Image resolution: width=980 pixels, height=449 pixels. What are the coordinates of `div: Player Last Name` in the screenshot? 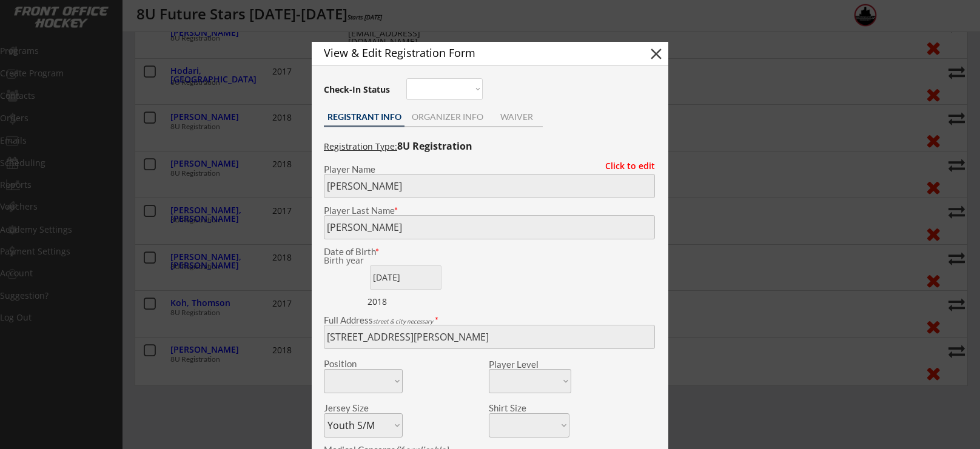 It's located at (489, 210).